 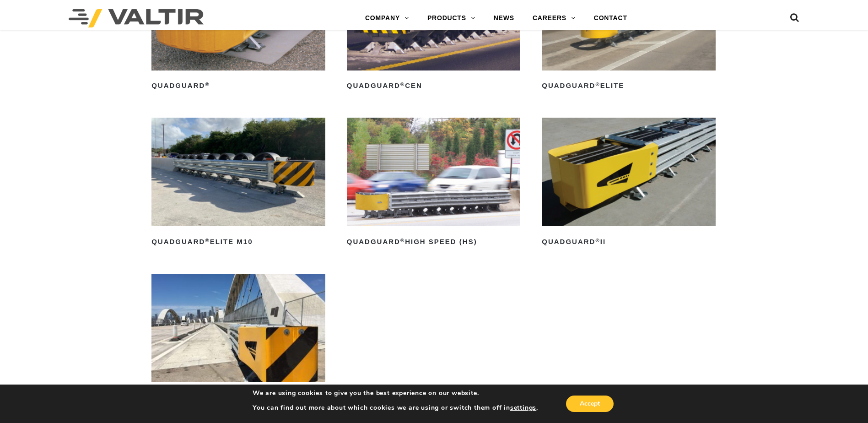 I want to click on img: Valtir, so click(x=136, y=18).